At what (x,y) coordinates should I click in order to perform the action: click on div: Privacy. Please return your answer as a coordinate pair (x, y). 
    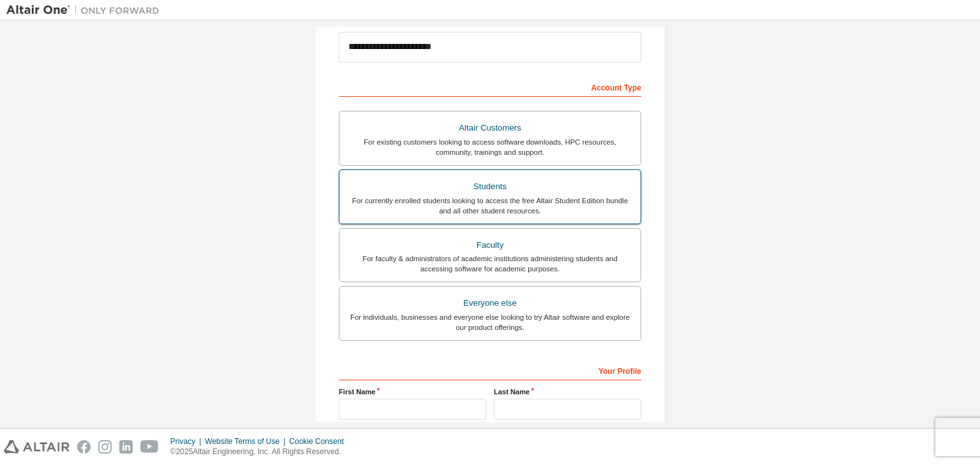
    Looking at the image, I should click on (188, 442).